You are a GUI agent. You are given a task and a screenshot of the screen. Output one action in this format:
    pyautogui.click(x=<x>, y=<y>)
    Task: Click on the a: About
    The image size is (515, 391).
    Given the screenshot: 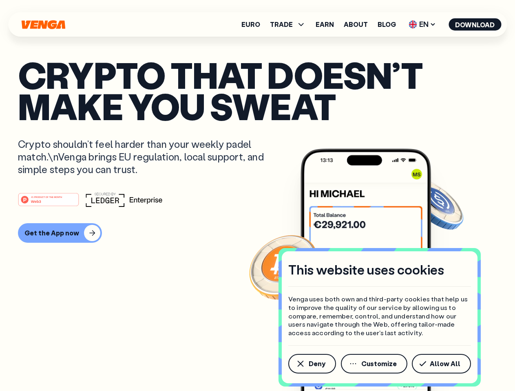 What is the action you would take?
    pyautogui.click(x=356, y=24)
    